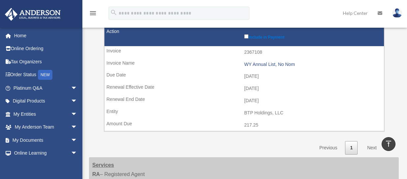  What do you see at coordinates (398, 13) in the screenshot?
I see `img: User Pic` at bounding box center [398, 13].